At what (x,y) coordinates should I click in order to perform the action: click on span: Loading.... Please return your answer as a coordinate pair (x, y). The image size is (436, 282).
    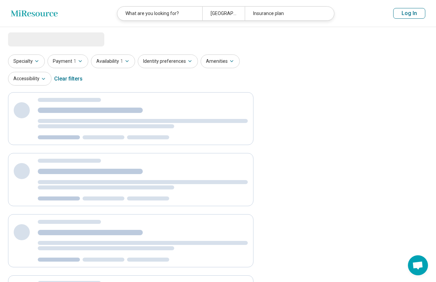
    Looking at the image, I should click on (36, 39).